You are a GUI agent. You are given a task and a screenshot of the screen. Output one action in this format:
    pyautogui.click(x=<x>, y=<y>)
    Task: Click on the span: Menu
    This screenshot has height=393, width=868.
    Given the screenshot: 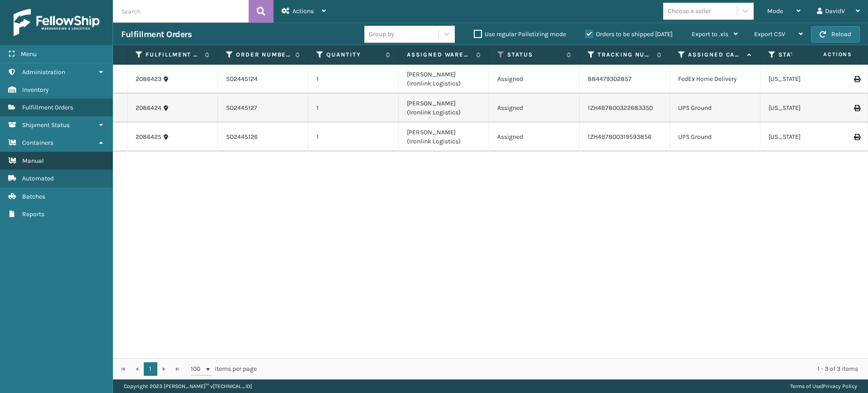 What is the action you would take?
    pyautogui.click(x=29, y=53)
    